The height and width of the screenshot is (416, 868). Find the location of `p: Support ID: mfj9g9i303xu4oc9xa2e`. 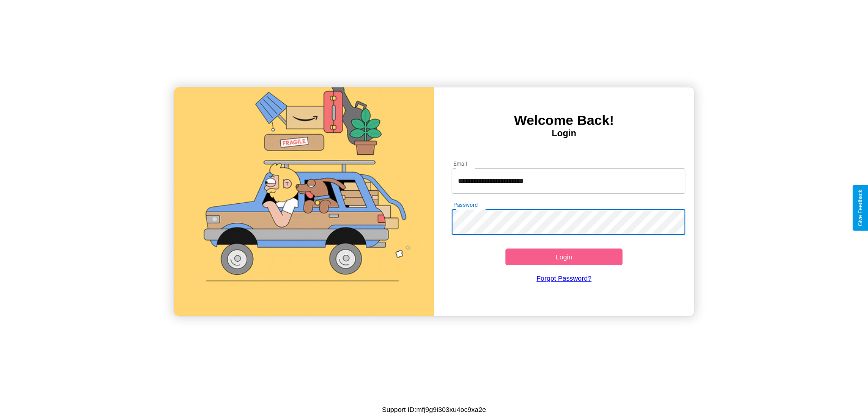

p: Support ID: mfj9g9i303xu4oc9xa2e is located at coordinates (434, 409).